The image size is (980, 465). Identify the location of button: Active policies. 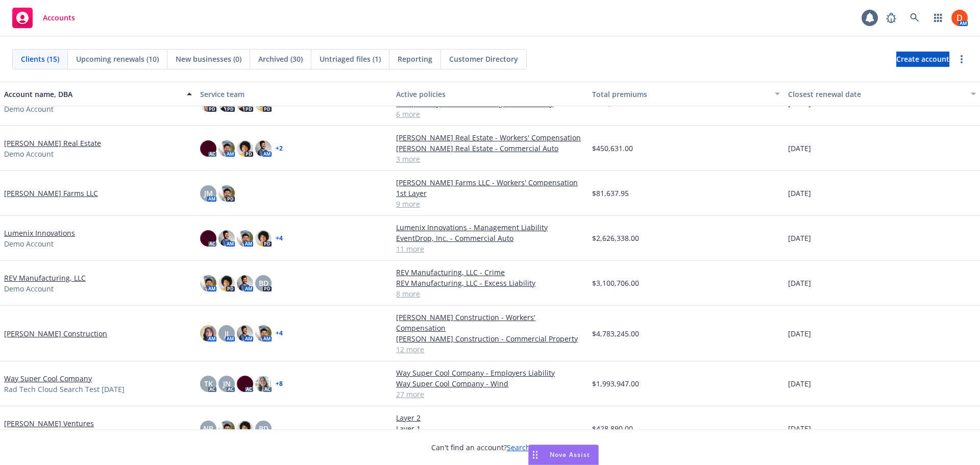
(490, 94).